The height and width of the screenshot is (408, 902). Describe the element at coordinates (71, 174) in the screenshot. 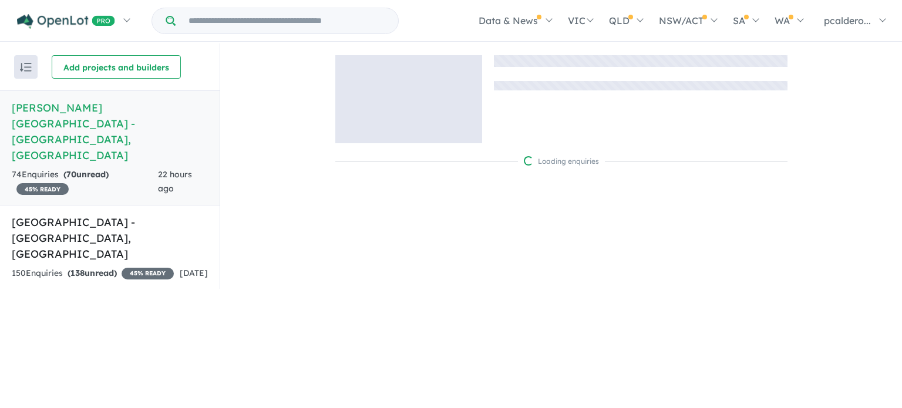

I see `span: 70` at that location.